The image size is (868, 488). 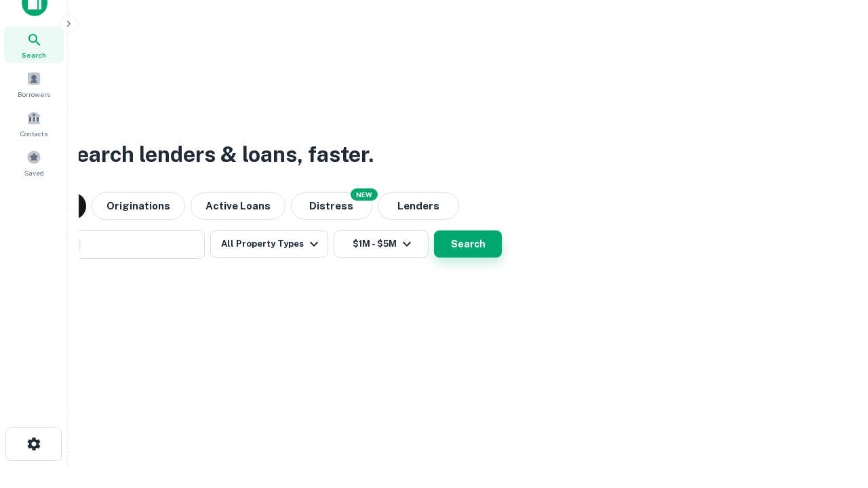 What do you see at coordinates (34, 134) in the screenshot?
I see `span: Contacts` at bounding box center [34, 134].